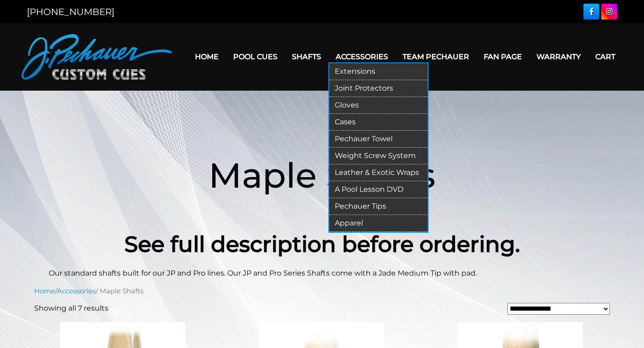  Describe the element at coordinates (559, 57) in the screenshot. I see `a: Warranty` at that location.